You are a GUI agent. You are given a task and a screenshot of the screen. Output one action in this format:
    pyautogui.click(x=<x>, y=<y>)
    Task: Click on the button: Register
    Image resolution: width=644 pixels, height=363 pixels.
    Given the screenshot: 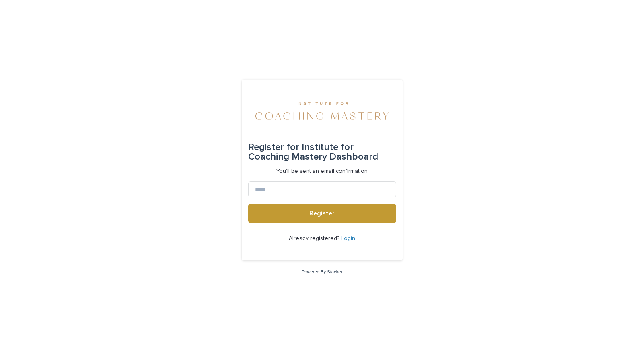 What is the action you would take?
    pyautogui.click(x=322, y=214)
    